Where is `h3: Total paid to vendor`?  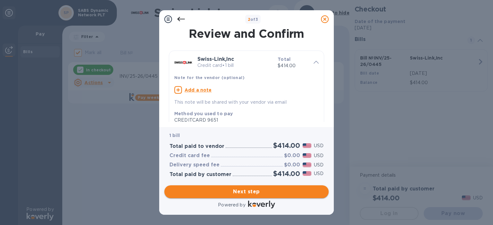 h3: Total paid to vendor is located at coordinates (197, 147).